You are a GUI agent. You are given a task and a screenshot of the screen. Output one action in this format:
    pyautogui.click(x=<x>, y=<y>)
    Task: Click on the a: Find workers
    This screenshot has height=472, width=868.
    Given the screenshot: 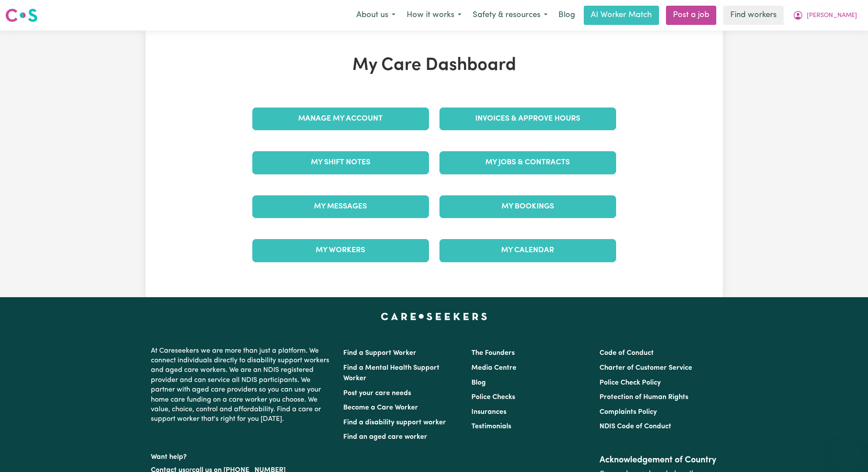 What is the action you would take?
    pyautogui.click(x=754, y=15)
    